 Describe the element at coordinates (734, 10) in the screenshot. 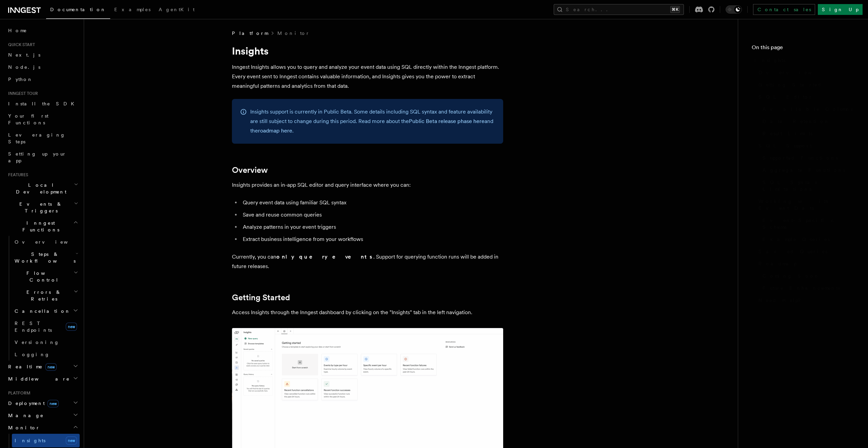

I see `button: Toggle dark mode` at that location.